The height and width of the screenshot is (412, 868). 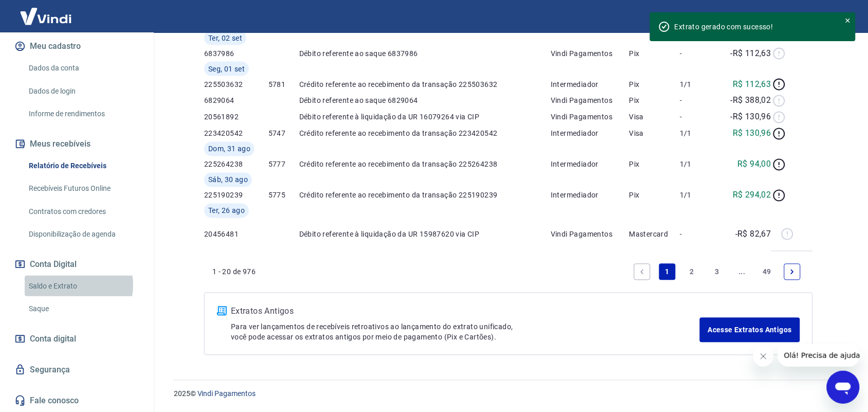 I want to click on a: Acesse Extratos Antigos, so click(x=750, y=330).